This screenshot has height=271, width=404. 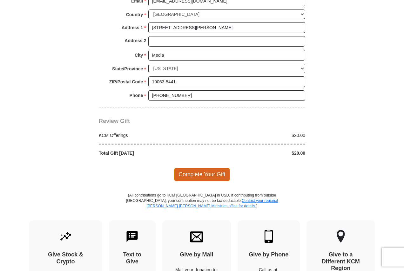 I want to click on img: give-by-stock.svg, so click(x=66, y=237).